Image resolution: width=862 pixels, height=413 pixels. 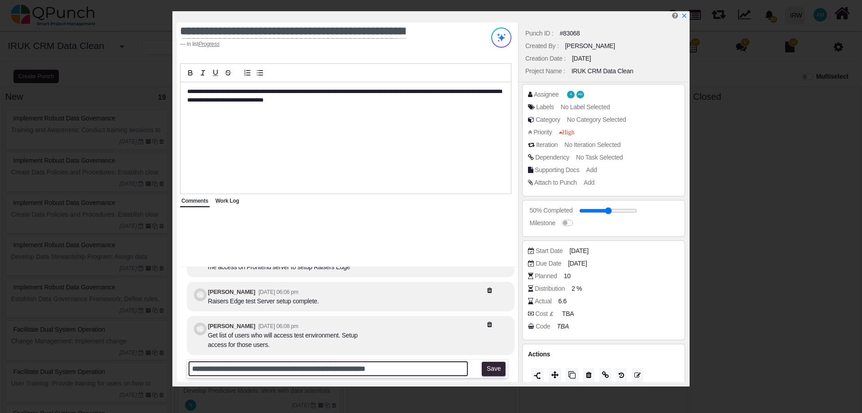 I want to click on div: Supporting Docs, so click(x=557, y=170).